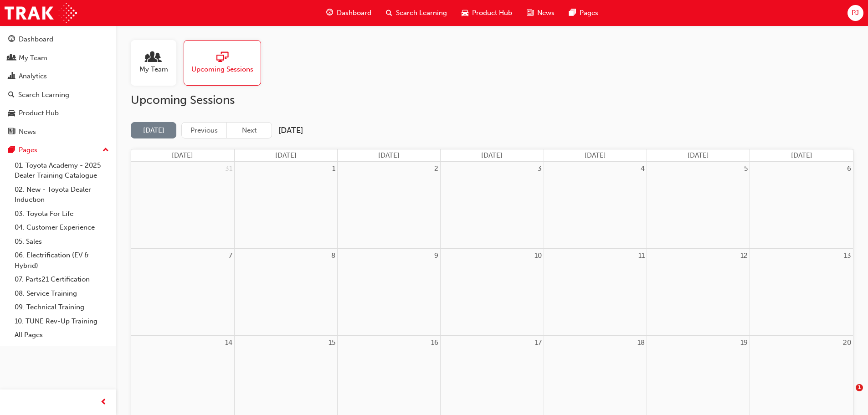 Image resolution: width=868 pixels, height=415 pixels. I want to click on a: Monday, so click(286, 156).